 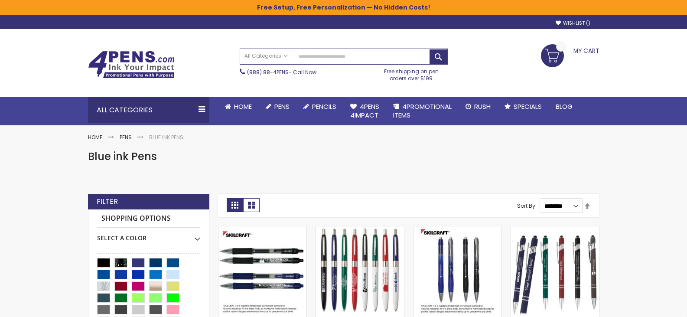 What do you see at coordinates (526, 205) in the screenshot?
I see `label: Sort By` at bounding box center [526, 205].